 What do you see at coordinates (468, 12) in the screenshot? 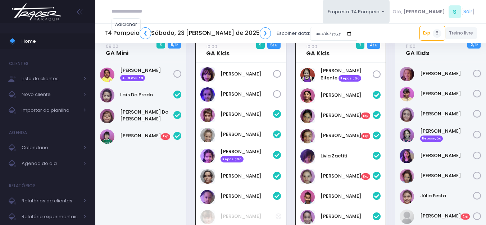
I see `a: Sair` at bounding box center [468, 12].